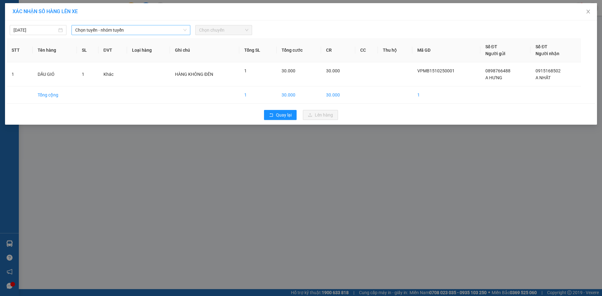 The width and height of the screenshot is (602, 296). Describe the element at coordinates (436, 71) in the screenshot. I see `span: VPMB1510250001` at that location.